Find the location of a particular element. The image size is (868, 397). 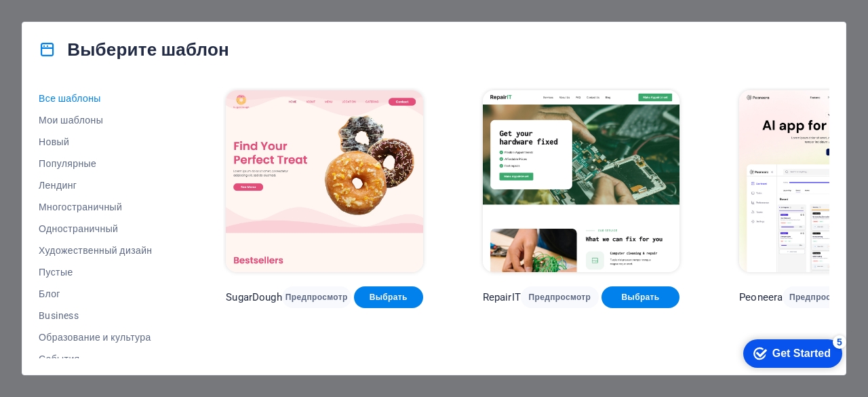

span: Одностраничный is located at coordinates (102, 229).